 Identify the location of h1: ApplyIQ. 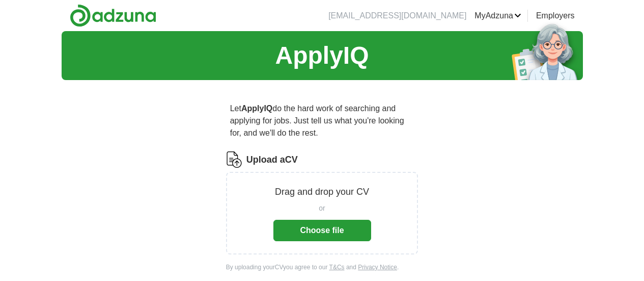
(322, 55).